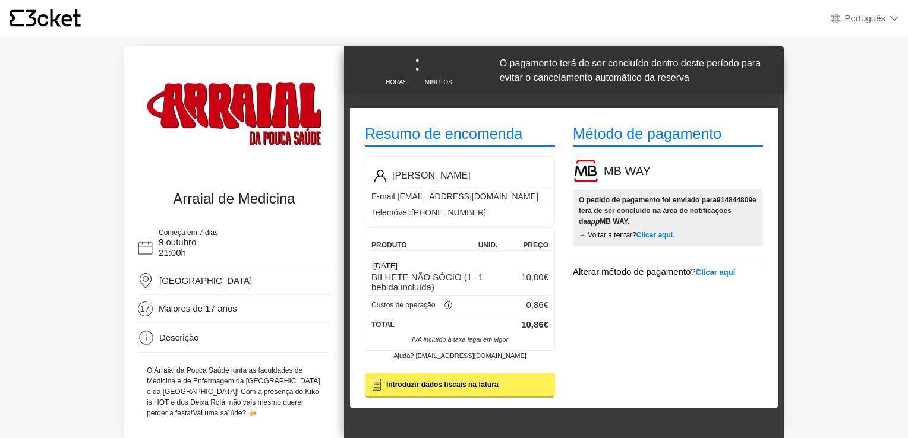  I want to click on button: Alterar método de pagamento?Clicar aqui, so click(653, 272).